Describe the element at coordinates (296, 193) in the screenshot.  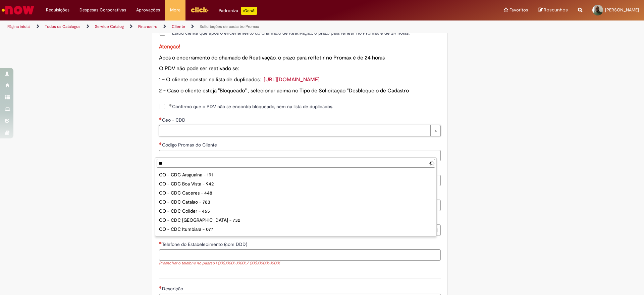
I see `div: CO - CDC Caceres - 448` at that location.